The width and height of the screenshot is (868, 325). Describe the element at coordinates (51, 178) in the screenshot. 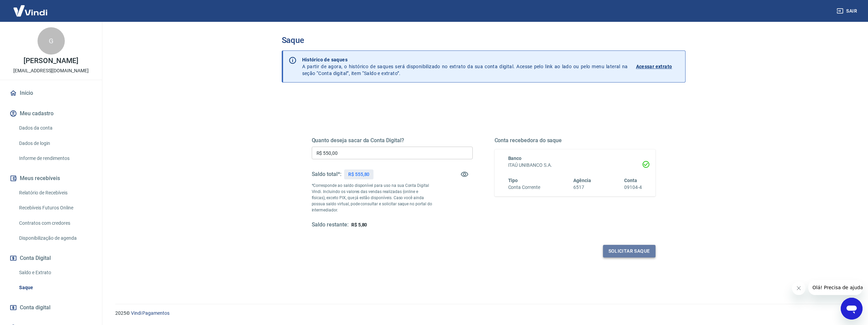

I see `button: Meus recebíveis` at that location.